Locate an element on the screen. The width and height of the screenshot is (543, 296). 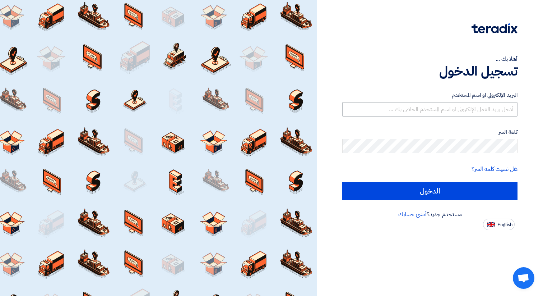
div: أهلا بك ... is located at coordinates (430, 59).